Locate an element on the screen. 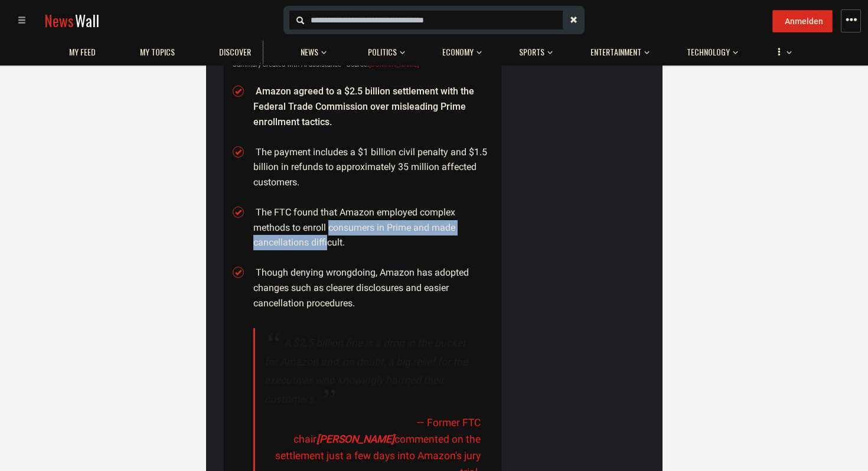  li: Though denying wrongdoing, Amazon has adopted changes such as clearer disclosures and easier canc... is located at coordinates (373, 288).